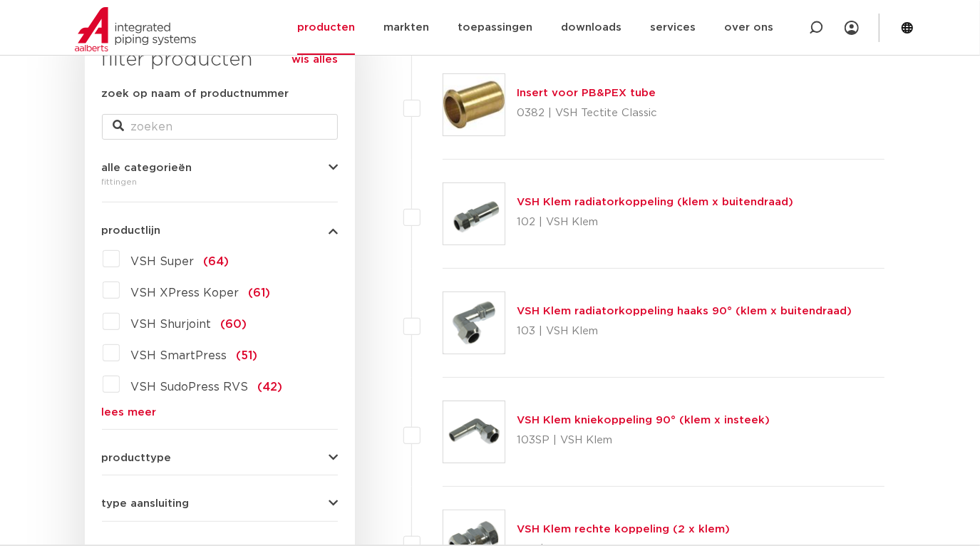 This screenshot has width=980, height=546. I want to click on span: VSH SmartPress, so click(178, 356).